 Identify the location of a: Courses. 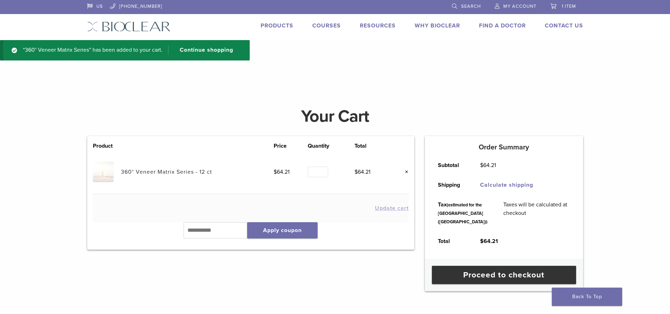
(326, 26).